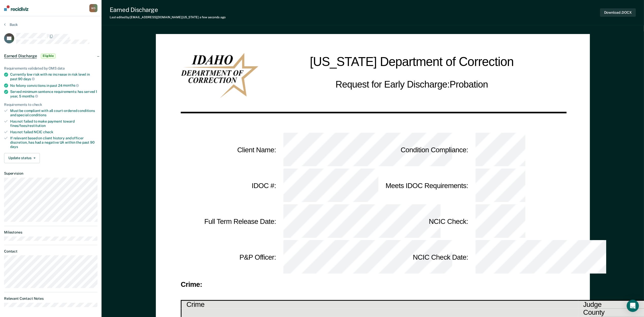  What do you see at coordinates (22, 158) in the screenshot?
I see `button: Update status` at bounding box center [22, 158].